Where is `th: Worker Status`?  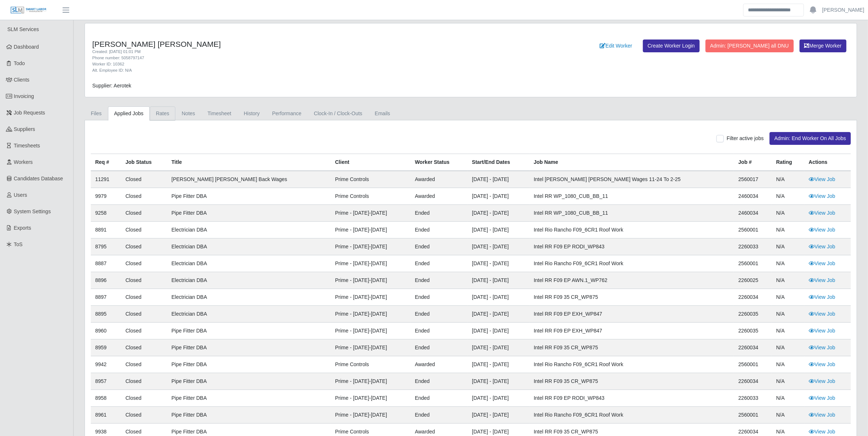 th: Worker Status is located at coordinates (439, 163).